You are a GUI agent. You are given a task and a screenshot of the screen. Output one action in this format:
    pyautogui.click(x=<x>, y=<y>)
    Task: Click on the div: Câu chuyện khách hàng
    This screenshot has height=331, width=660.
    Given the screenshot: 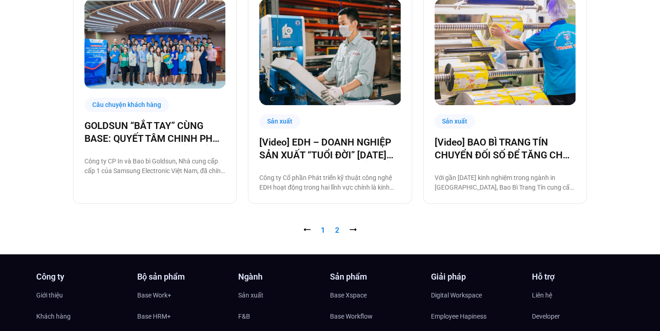 What is the action you would take?
    pyautogui.click(x=127, y=105)
    